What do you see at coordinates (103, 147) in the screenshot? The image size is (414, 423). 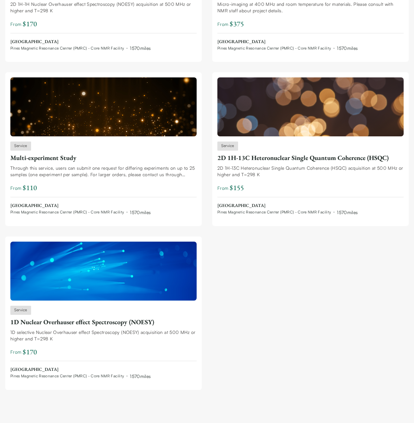 I see `a: Multi-experiment StudyServiceMulti-experiment StudyThrough this service, users can submit one req...` at bounding box center [103, 147].